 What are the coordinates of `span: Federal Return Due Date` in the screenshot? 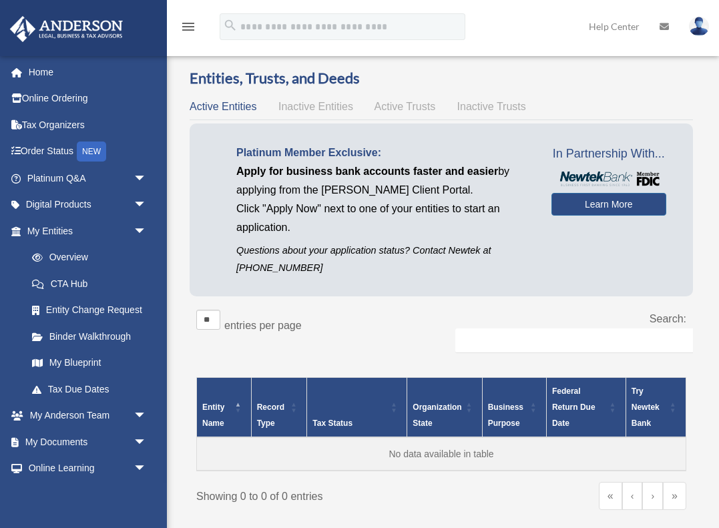 It's located at (573, 407).